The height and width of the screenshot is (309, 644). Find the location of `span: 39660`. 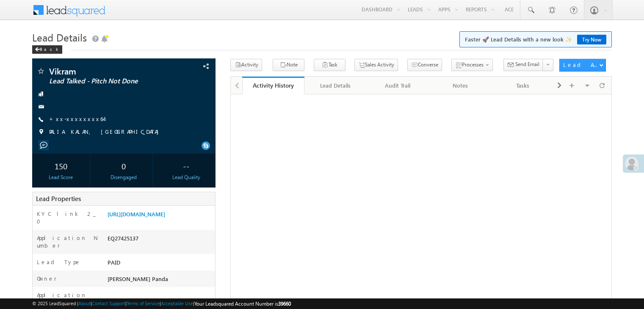

span: 39660 is located at coordinates (284, 303).